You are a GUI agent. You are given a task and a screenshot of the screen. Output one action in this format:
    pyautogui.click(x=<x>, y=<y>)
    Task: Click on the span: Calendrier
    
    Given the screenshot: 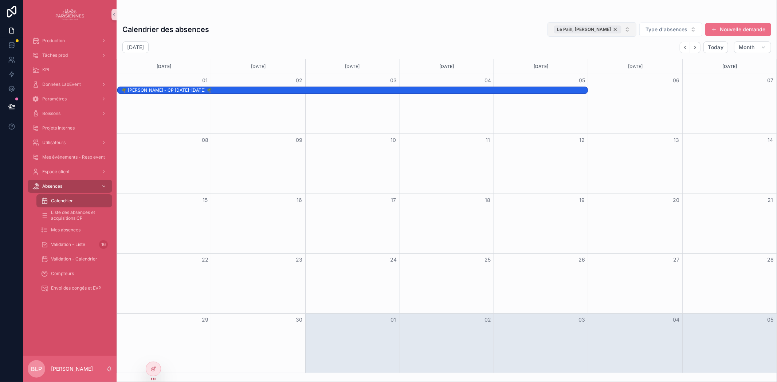 What is the action you would take?
    pyautogui.click(x=62, y=201)
    